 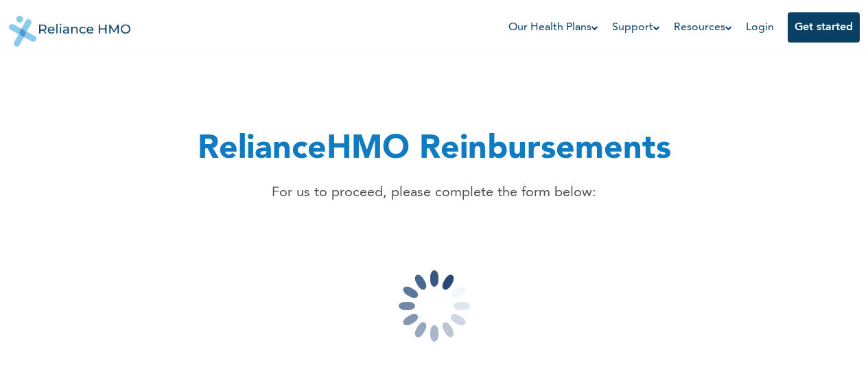 I want to click on a: Resources, so click(x=703, y=28).